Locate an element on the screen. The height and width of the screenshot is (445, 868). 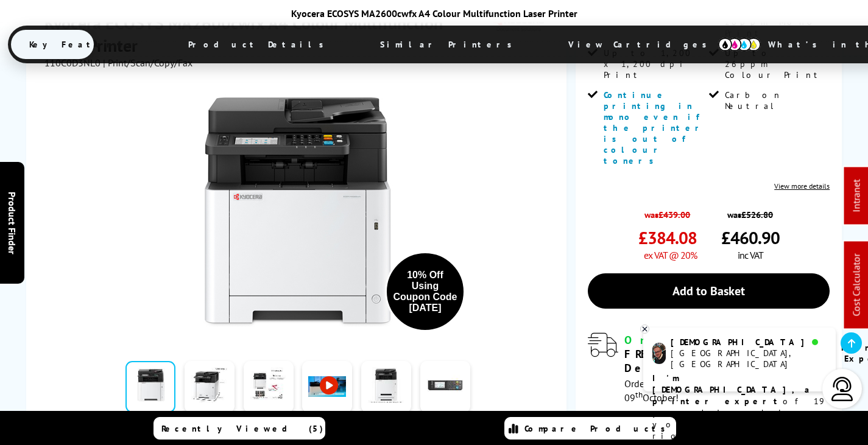
span: Product Details is located at coordinates (259, 44).